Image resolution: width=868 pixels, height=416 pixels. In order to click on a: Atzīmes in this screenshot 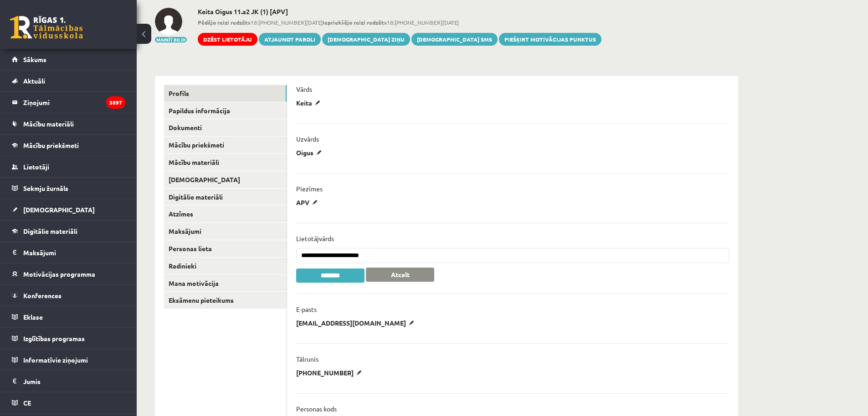, I will do `click(225, 214)`.